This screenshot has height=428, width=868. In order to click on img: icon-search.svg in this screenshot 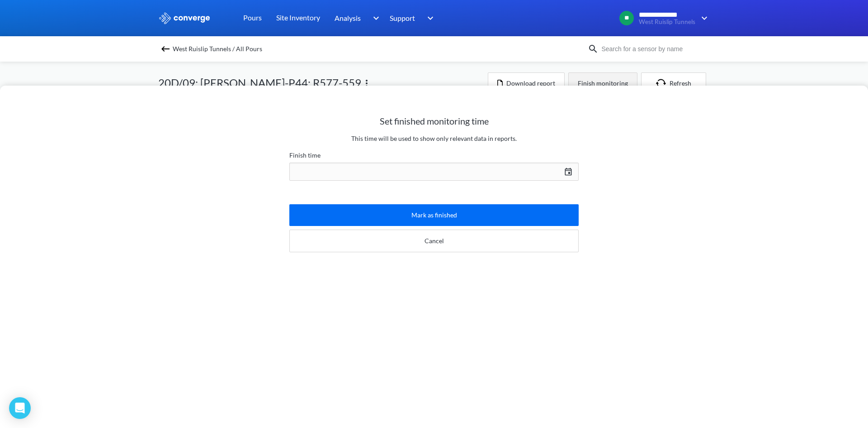, I will do `click(593, 49)`.